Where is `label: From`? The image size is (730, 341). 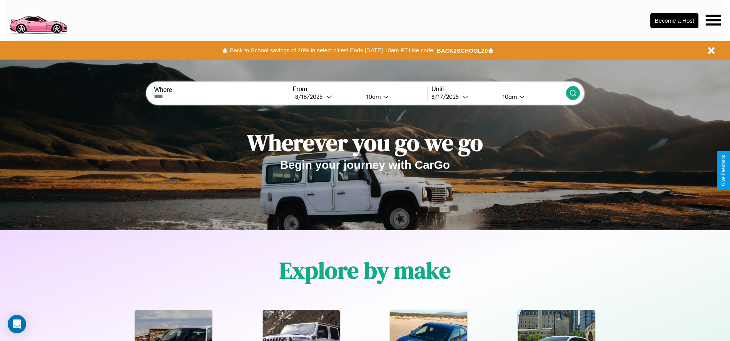 label: From is located at coordinates (360, 89).